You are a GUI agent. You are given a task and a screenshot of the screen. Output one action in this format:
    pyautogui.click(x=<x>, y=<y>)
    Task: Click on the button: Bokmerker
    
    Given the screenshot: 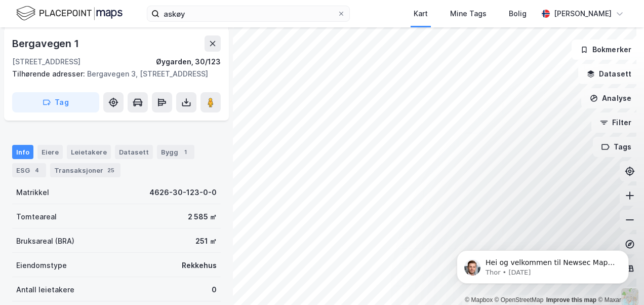 What is the action you would take?
    pyautogui.click(x=606, y=50)
    